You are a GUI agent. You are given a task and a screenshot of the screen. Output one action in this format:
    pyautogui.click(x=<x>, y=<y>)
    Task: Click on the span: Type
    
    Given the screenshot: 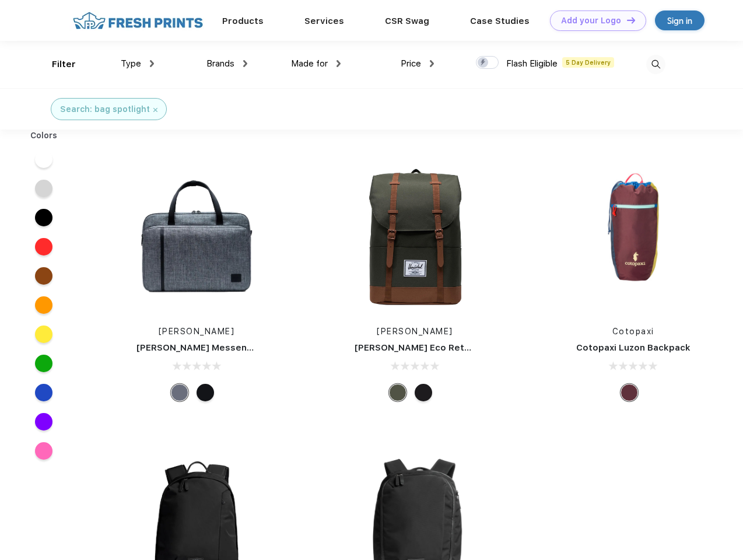 What is the action you would take?
    pyautogui.click(x=130, y=64)
    